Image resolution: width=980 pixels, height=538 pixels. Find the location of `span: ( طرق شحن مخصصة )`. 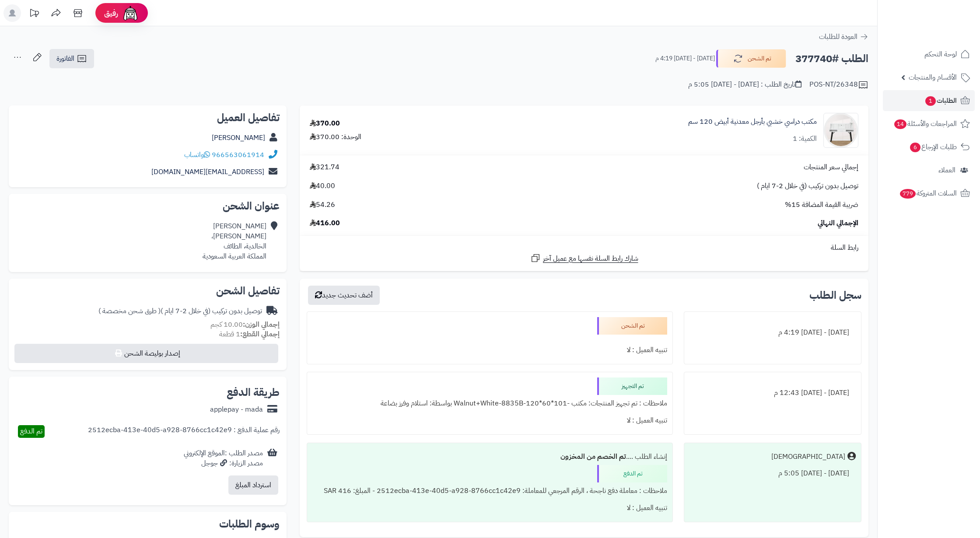

span: ( طرق شحن مخصصة ) is located at coordinates (130, 311).